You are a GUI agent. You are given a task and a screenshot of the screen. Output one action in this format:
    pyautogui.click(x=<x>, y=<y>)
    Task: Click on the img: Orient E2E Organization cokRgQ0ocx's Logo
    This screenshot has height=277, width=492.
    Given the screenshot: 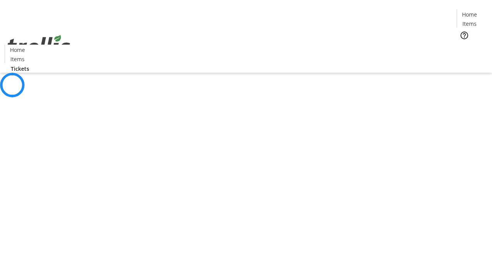 What is the action you would take?
    pyautogui.click(x=39, y=46)
    